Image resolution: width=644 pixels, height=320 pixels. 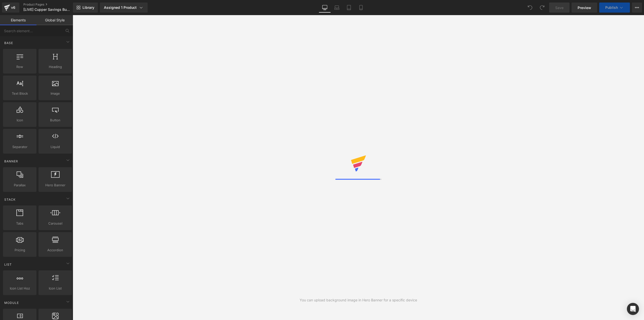 What do you see at coordinates (20, 185) in the screenshot?
I see `span: Parallax` at bounding box center [20, 185].